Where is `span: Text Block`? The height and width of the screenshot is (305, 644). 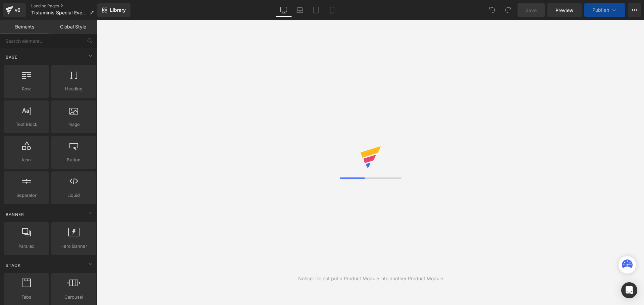 span: Text Block is located at coordinates (26, 124).